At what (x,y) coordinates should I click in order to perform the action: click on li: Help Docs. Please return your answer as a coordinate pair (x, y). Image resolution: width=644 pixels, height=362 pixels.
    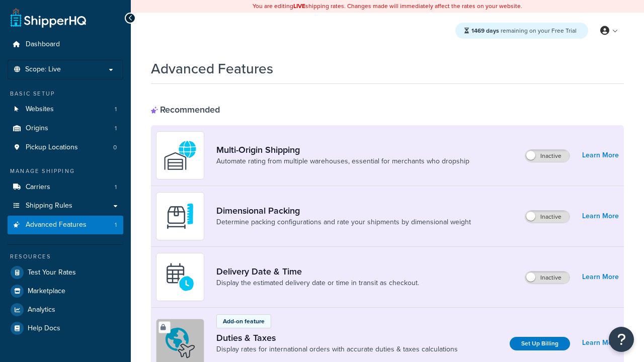
    Looking at the image, I should click on (66, 329).